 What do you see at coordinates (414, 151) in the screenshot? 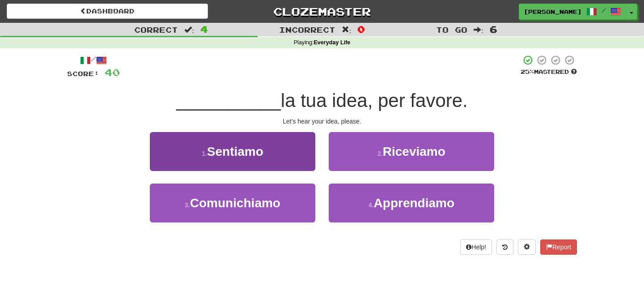
I see `span: Riceviamo` at bounding box center [414, 151].